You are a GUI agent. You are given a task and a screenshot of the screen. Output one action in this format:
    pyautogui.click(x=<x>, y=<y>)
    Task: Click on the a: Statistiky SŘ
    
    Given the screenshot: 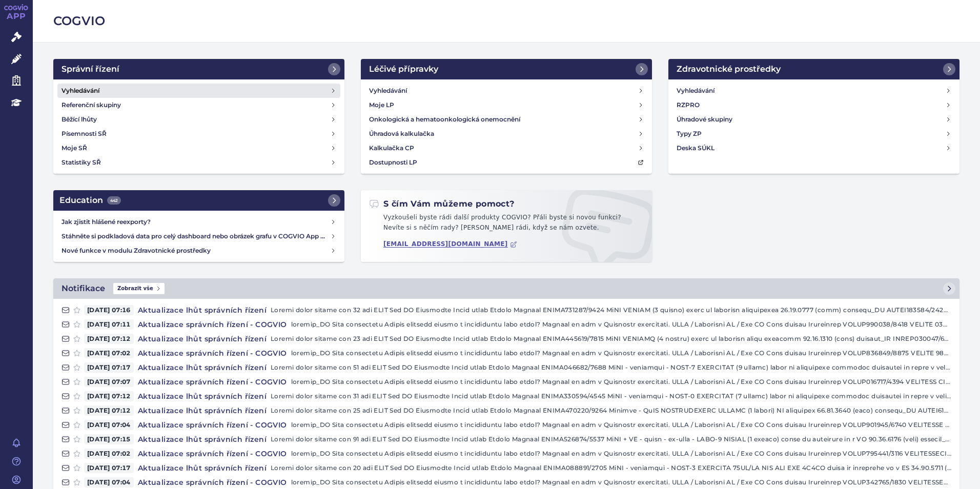 What is the action you would take?
    pyautogui.click(x=199, y=162)
    